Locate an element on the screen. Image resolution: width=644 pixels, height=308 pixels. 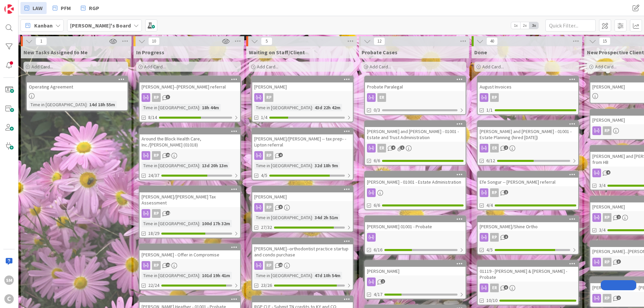
span: 11 is located at coordinates (168, 212).